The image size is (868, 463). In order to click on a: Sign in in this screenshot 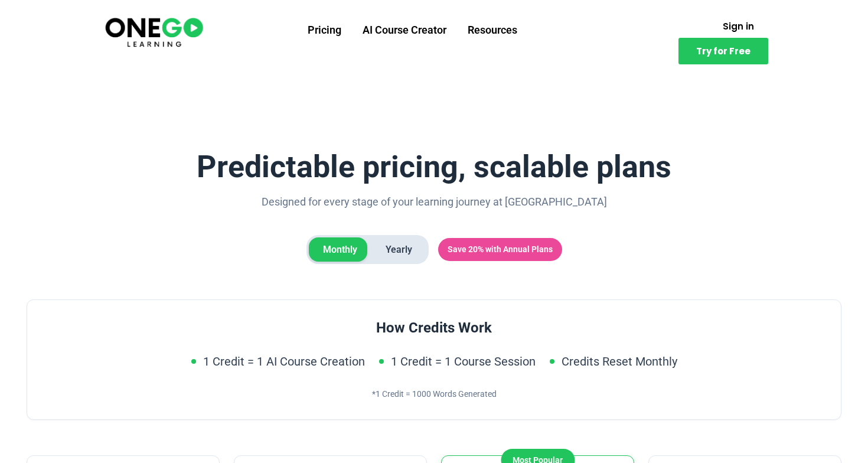, I will do `click(738, 26)`.